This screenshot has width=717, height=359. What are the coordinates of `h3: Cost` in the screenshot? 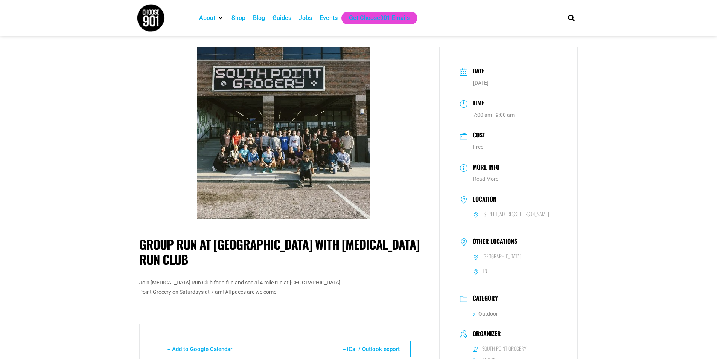 It's located at (477, 136).